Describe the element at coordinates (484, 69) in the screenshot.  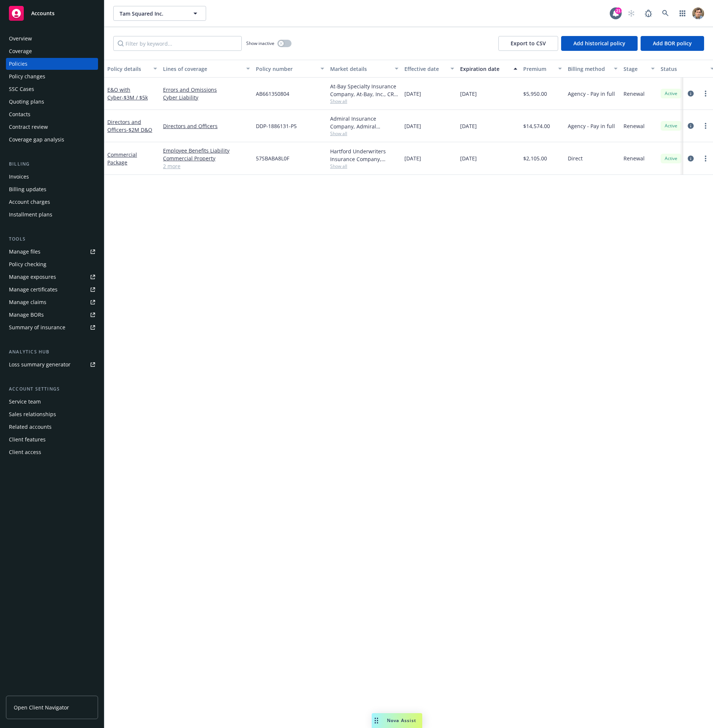
I see `div: Expiration date` at that location.